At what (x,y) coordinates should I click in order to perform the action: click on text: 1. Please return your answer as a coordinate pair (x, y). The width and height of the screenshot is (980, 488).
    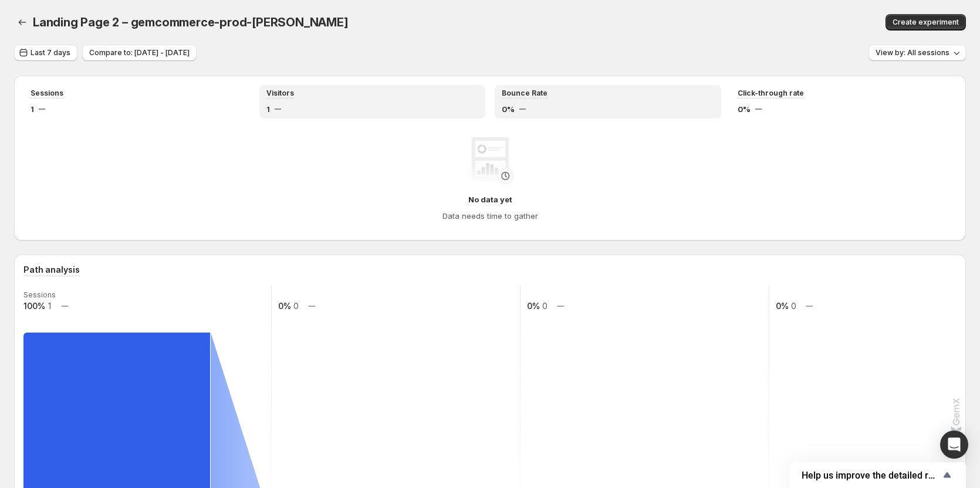
    Looking at the image, I should click on (49, 305).